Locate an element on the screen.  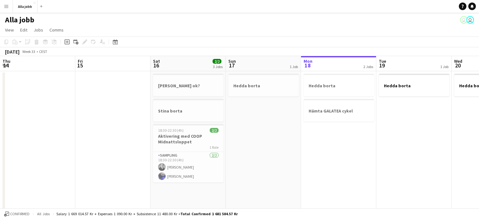
span: 19 is located at coordinates (382, 65).